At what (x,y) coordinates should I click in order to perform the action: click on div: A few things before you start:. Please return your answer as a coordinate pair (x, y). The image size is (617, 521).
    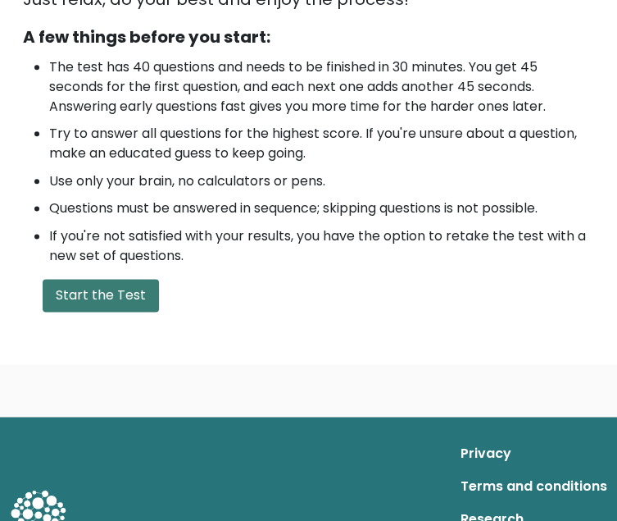
    Looking at the image, I should click on (308, 37).